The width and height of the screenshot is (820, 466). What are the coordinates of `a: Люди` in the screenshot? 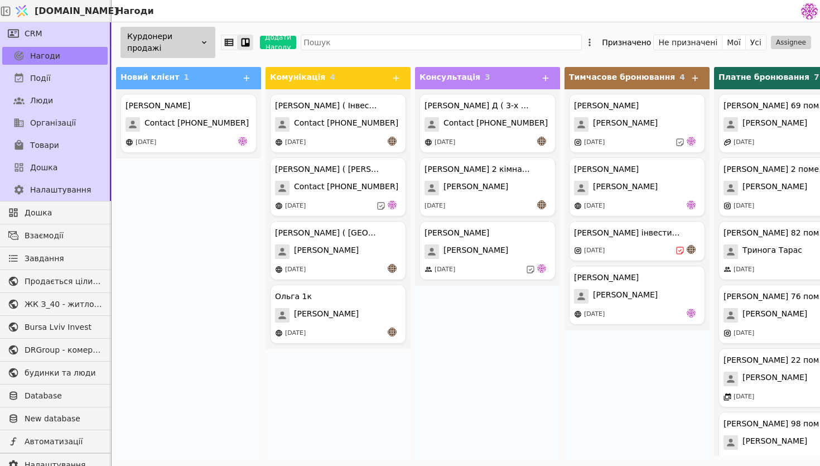 It's located at (55, 100).